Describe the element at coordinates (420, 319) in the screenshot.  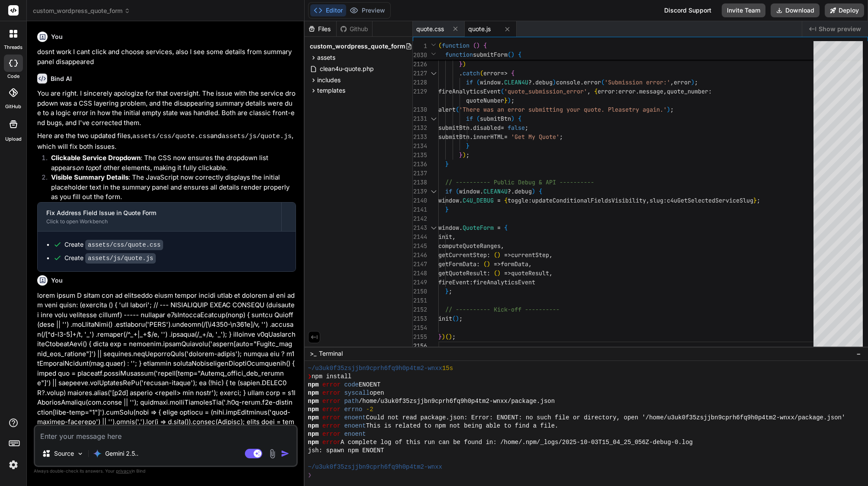
I see `div: 2153` at that location.